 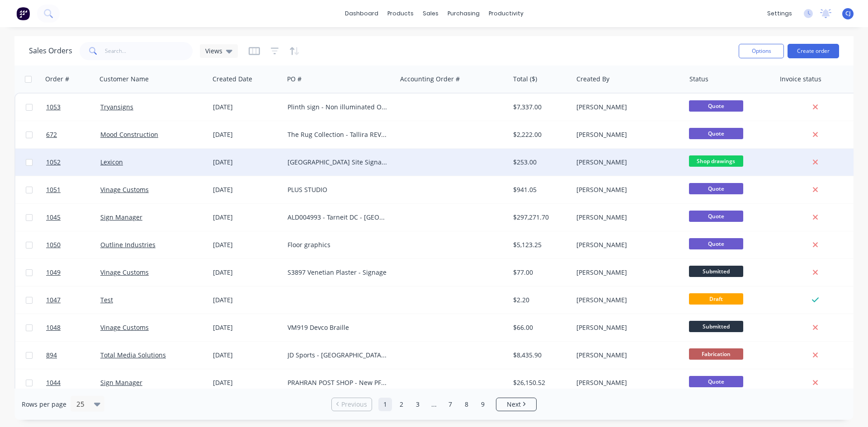 What do you see at coordinates (149, 51) in the screenshot?
I see `input: Search...` at bounding box center [149, 51].